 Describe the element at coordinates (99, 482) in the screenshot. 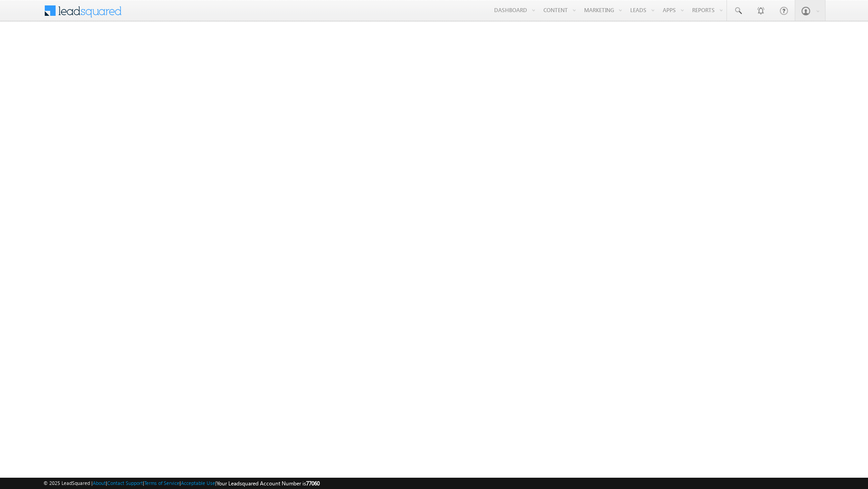

I see `a: About` at that location.